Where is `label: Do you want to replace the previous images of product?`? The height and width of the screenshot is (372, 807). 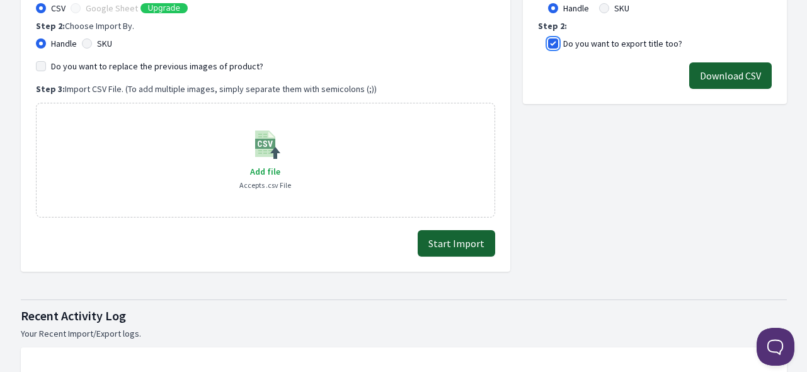 label: Do you want to replace the previous images of product? is located at coordinates (157, 66).